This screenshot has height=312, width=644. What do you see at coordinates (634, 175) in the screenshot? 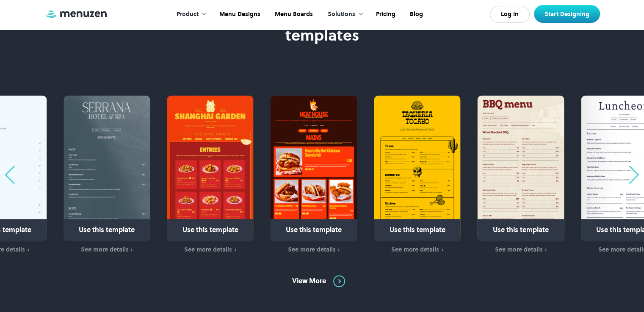
I see `div: Next slide` at bounding box center [634, 175].